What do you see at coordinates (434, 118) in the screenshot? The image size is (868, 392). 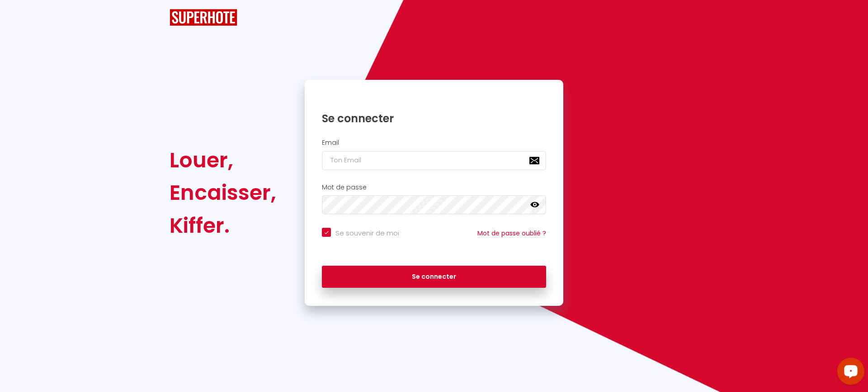 I see `h1: Se connecter` at bounding box center [434, 118].